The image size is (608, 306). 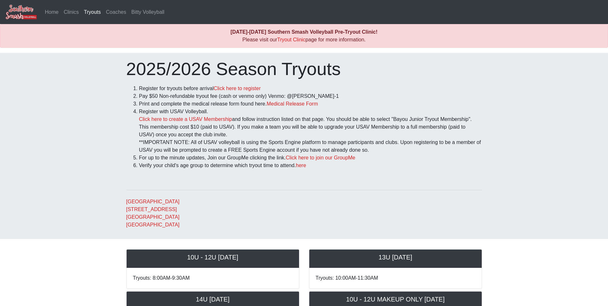 I want to click on p: Tryouts: 8:00AM-9:30AM, so click(x=213, y=278).